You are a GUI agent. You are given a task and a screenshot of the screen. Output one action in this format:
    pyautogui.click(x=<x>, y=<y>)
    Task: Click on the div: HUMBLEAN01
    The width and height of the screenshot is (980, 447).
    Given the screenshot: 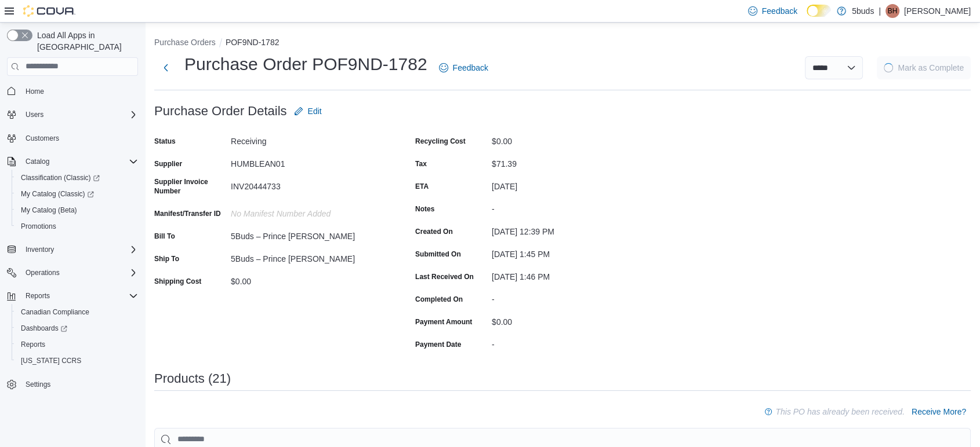 What is the action you would take?
    pyautogui.click(x=309, y=162)
    